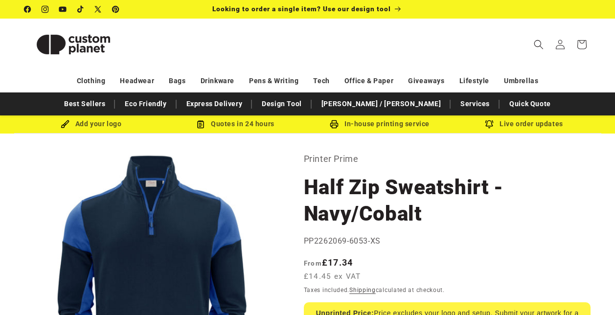 The width and height of the screenshot is (615, 315). What do you see at coordinates (447, 200) in the screenshot?
I see `h1: Half Zip Sweatshirt - Navy/Cobalt` at bounding box center [447, 200].